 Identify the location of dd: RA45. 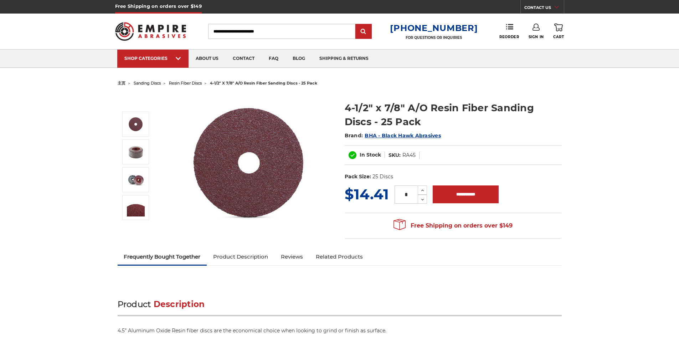
(409, 155).